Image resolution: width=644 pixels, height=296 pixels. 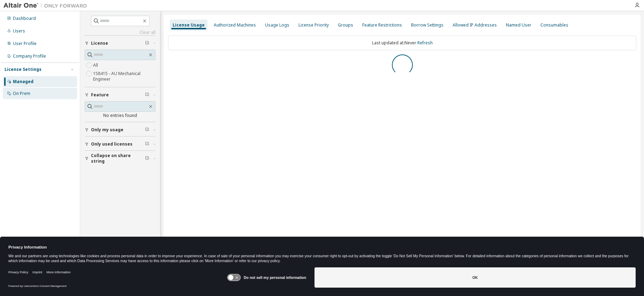 I want to click on div: Company Profile, so click(x=29, y=56).